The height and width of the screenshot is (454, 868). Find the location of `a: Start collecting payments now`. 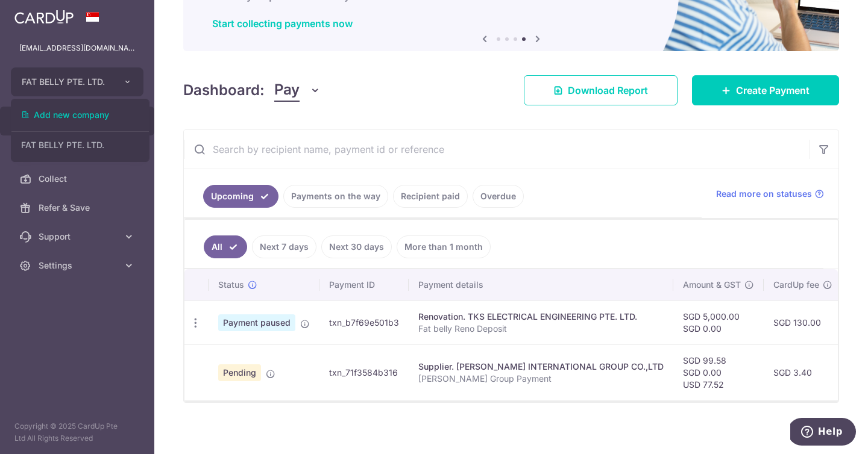

a: Start collecting payments now is located at coordinates (282, 23).